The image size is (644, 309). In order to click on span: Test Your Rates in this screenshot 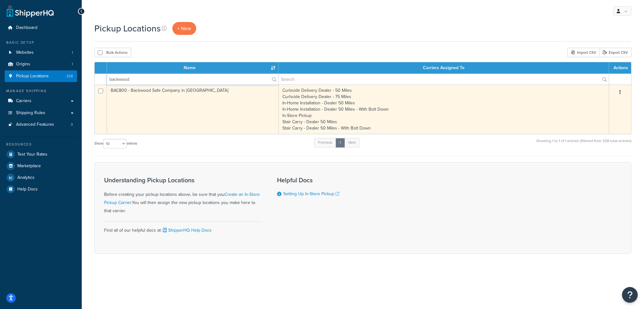, I will do `click(33, 154)`.